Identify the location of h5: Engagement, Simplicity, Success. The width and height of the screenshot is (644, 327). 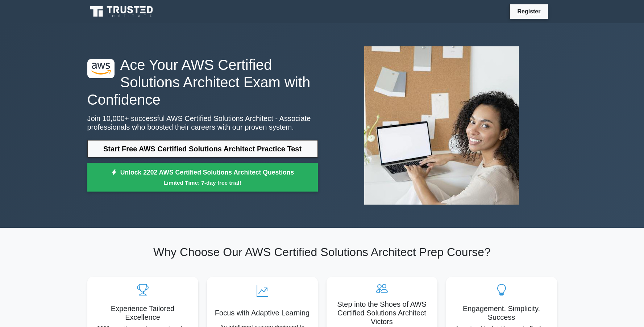
(502, 313).